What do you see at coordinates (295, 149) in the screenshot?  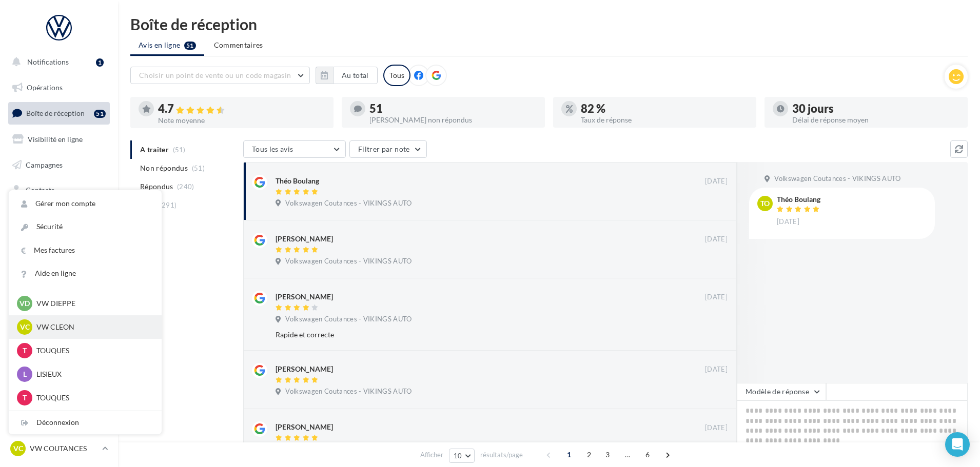 I see `button: Tous les avis` at bounding box center [295, 149].